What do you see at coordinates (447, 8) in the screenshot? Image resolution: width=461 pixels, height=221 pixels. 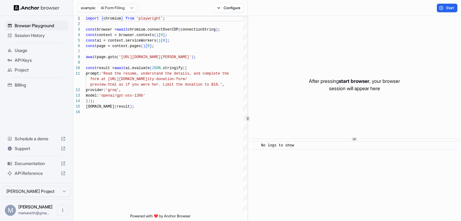 I see `button: Start` at bounding box center [447, 8].